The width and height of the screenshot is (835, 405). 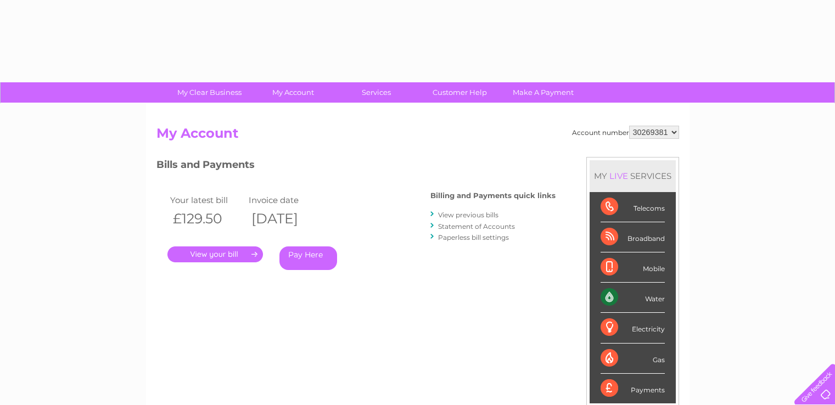 What do you see at coordinates (418, 136) in the screenshot?
I see `h2: My Account` at bounding box center [418, 136].